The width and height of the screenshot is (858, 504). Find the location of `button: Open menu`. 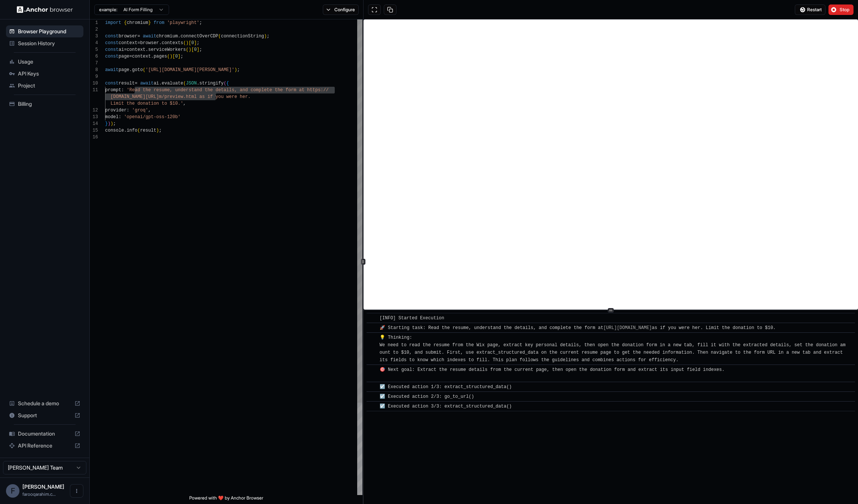

button: Open menu is located at coordinates (77, 491).